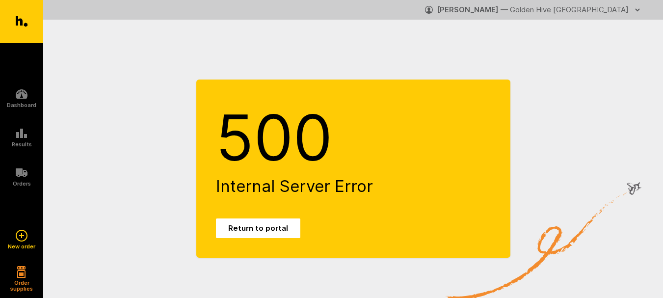 This screenshot has height=298, width=663. Describe the element at coordinates (354, 186) in the screenshot. I see `h2: Internal Server Error` at that location.